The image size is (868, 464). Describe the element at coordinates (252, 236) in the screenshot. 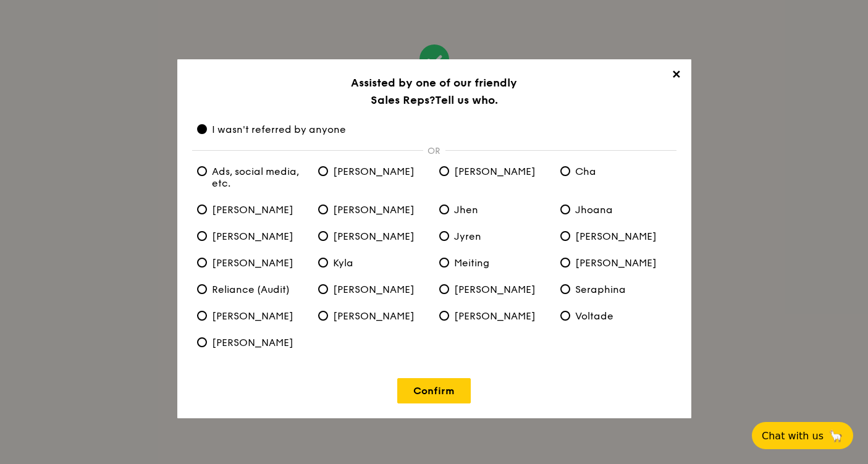

I see `label: Joshua` at that location.